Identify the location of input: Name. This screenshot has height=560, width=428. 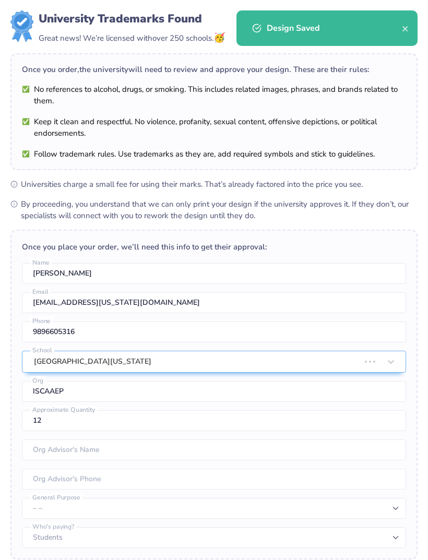
(214, 274).